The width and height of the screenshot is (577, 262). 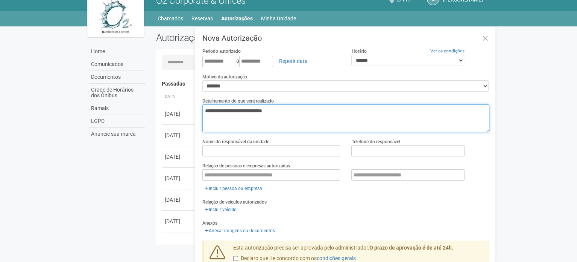 I want to click on label: Detalhamento do que será realizado, so click(x=238, y=101).